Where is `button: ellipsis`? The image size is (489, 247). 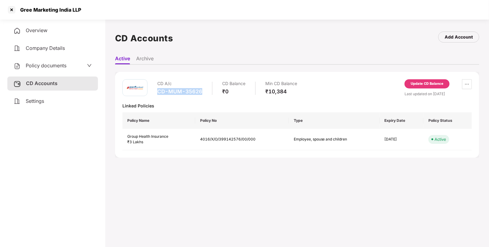
button: ellipsis is located at coordinates (467, 84).